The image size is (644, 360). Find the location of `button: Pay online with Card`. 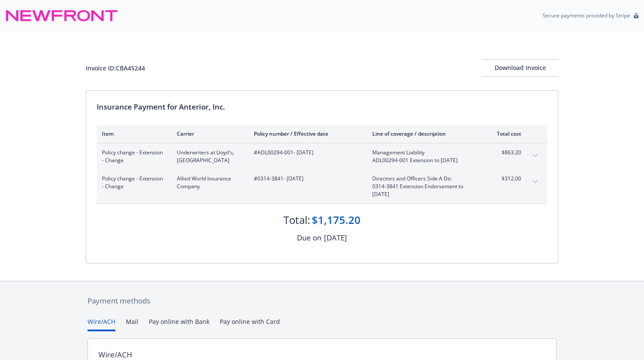

button: Pay online with Card is located at coordinates (250, 324).